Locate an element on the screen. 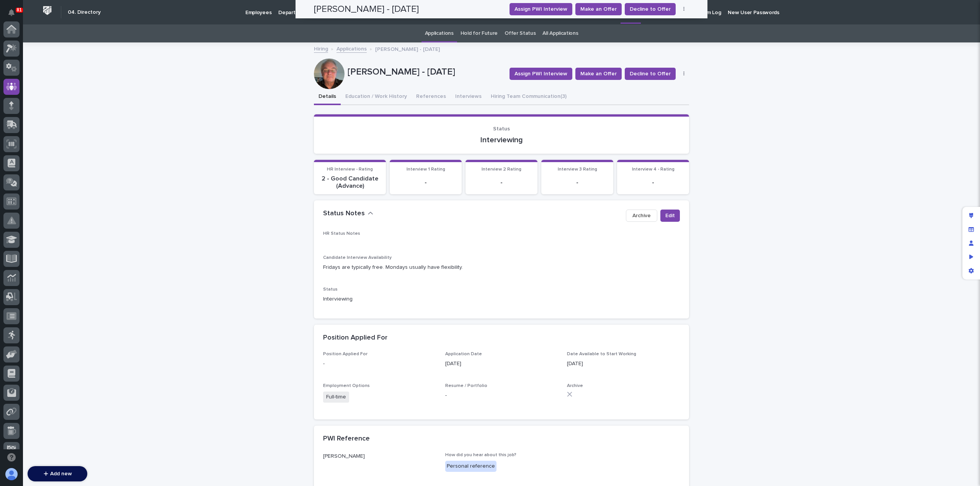 This screenshot has height=486, width=980. button: Add new is located at coordinates (58, 474).